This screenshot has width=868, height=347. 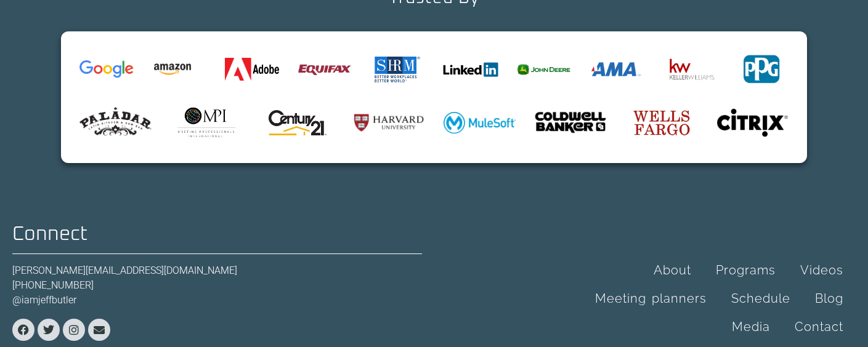 I want to click on a: @iamjeffbutler, so click(x=44, y=299).